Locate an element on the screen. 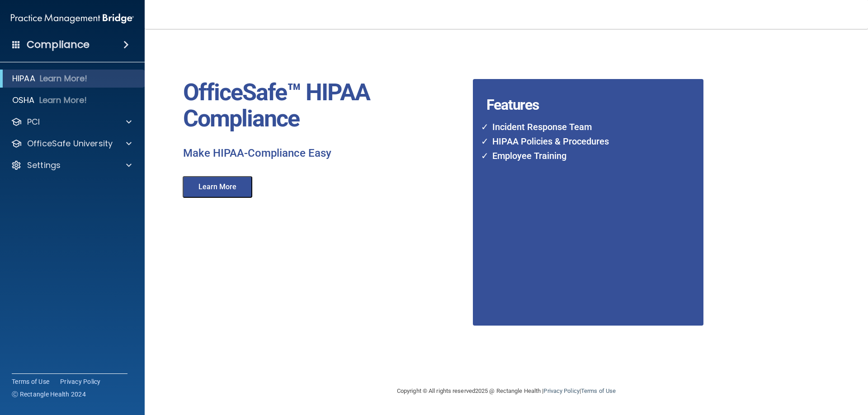 This screenshot has height=415, width=868. div: Copyright © All rights reserved 2025 @ Rectangle Health | | is located at coordinates (506, 391).